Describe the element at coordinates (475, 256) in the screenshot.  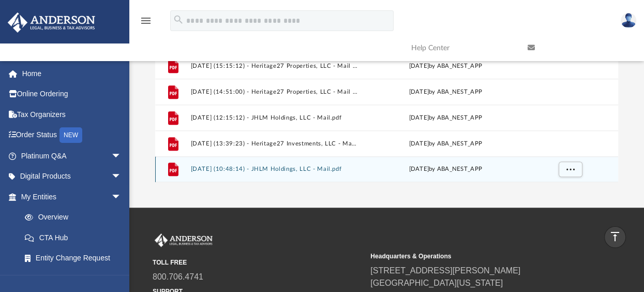
I see `small: Headquarters & Operations` at that location.